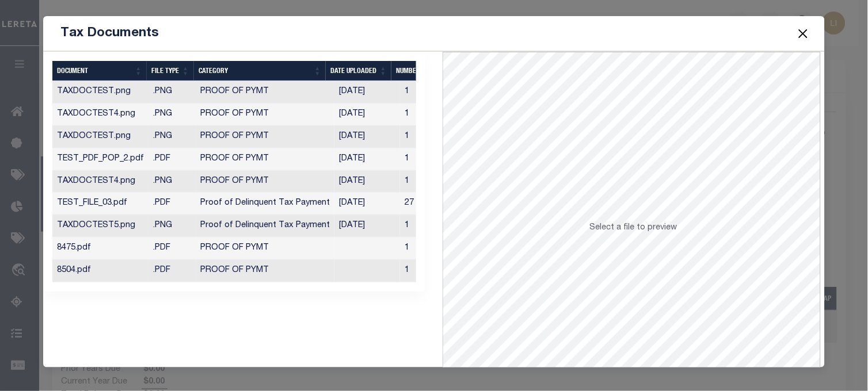  What do you see at coordinates (101, 249) in the screenshot?
I see `td: 8475.pdf` at bounding box center [101, 249].